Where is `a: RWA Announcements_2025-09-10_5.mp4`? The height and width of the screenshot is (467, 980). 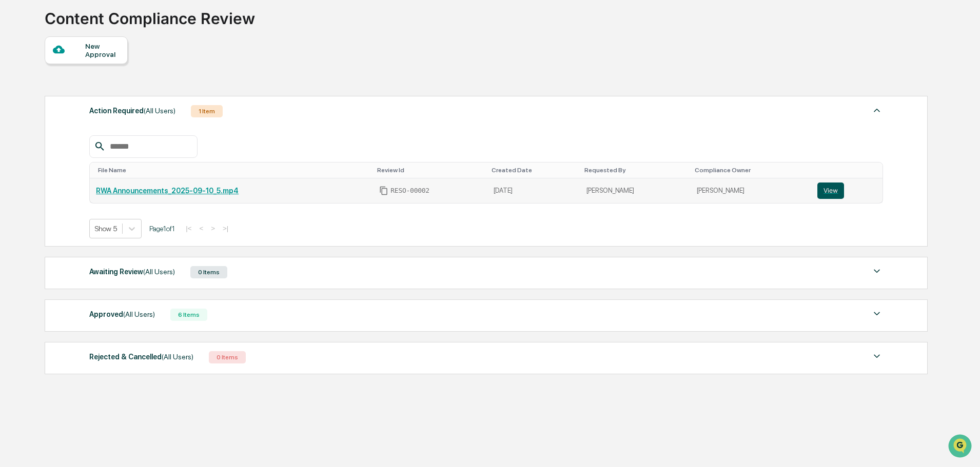 a: RWA Announcements_2025-09-10_5.mp4 is located at coordinates (167, 191).